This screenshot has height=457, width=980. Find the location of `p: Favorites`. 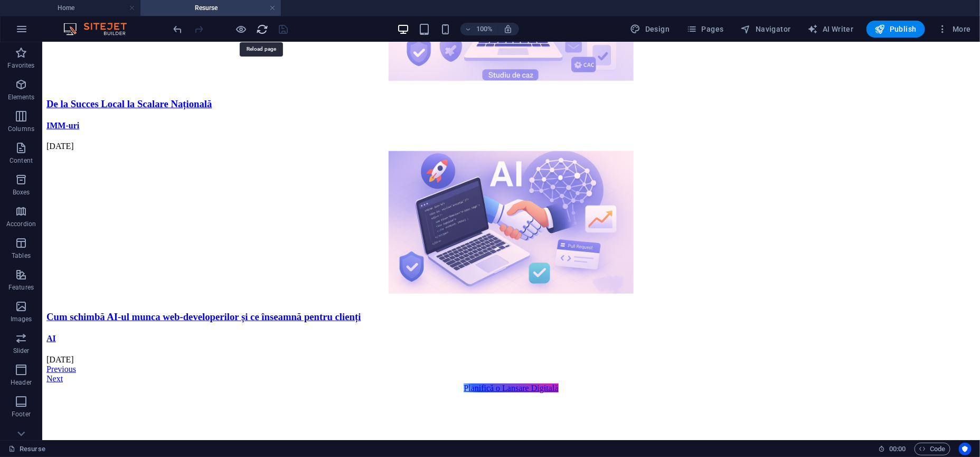

p: Favorites is located at coordinates (20, 65).